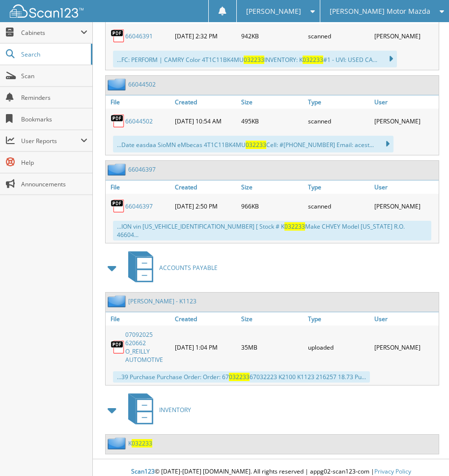 The height and width of the screenshot is (476, 449). I want to click on span: Announcements, so click(54, 184).